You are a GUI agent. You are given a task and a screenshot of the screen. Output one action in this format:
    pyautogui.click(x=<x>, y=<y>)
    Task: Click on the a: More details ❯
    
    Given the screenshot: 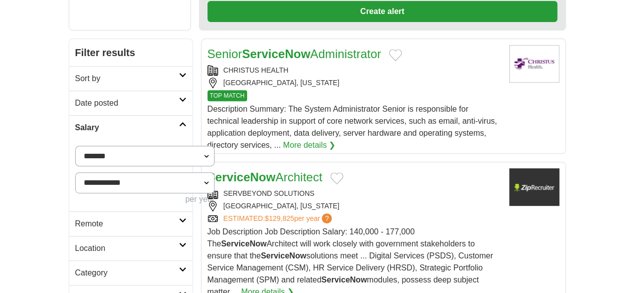 What is the action you would take?
    pyautogui.click(x=309, y=145)
    